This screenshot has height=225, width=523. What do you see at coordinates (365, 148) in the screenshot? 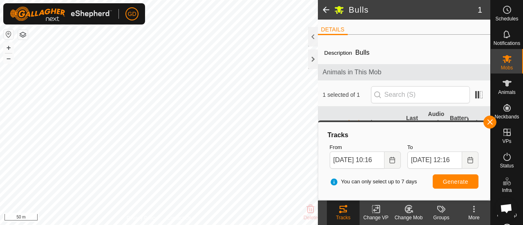
I see `label: From` at bounding box center [365, 148].